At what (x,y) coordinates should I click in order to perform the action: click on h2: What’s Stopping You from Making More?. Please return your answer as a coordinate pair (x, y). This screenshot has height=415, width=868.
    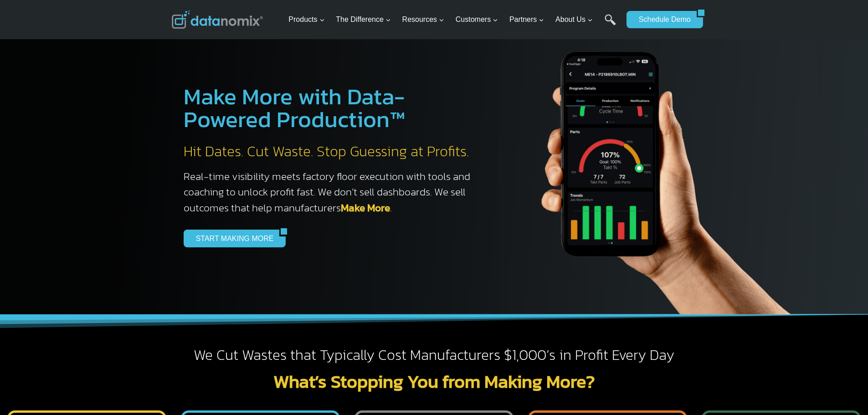
    Looking at the image, I should click on (434, 381).